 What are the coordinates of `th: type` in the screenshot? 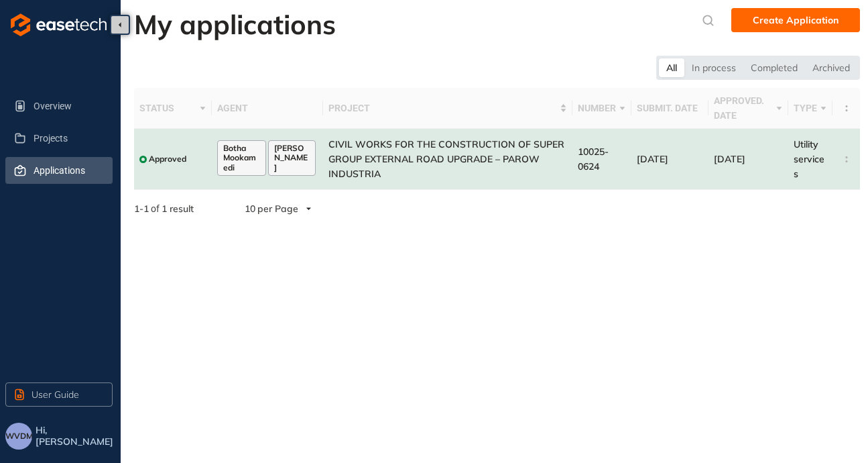 It's located at (810, 108).